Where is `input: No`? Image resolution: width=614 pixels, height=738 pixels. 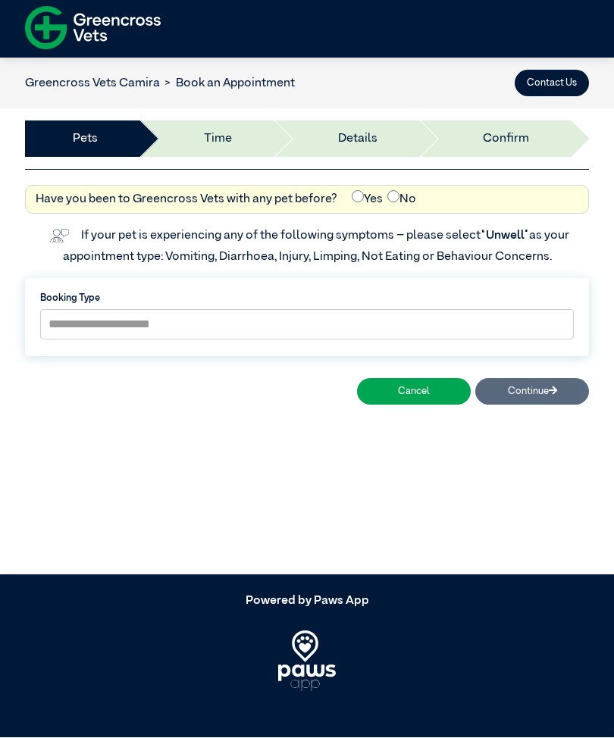
input: No is located at coordinates (393, 197).